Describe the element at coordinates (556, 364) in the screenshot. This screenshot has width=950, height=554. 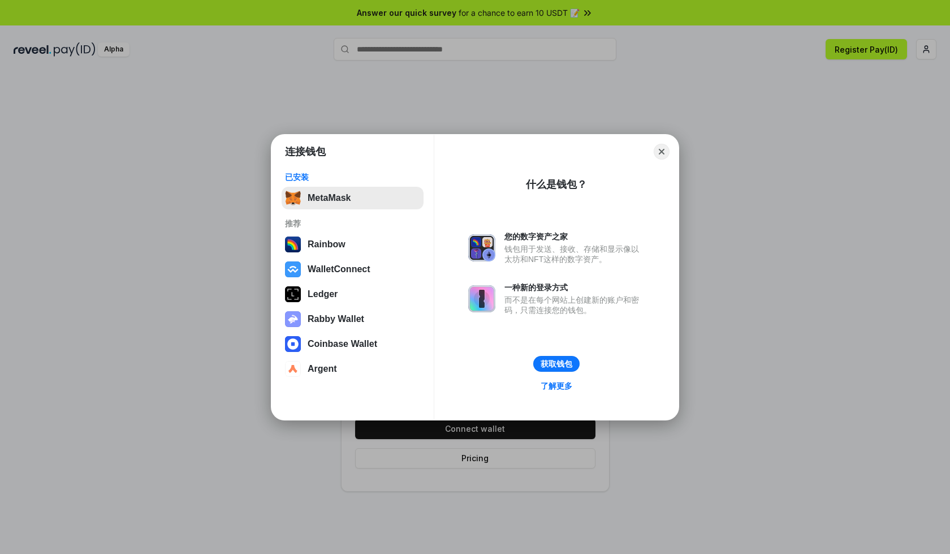
I see `div: 获取钱包` at that location.